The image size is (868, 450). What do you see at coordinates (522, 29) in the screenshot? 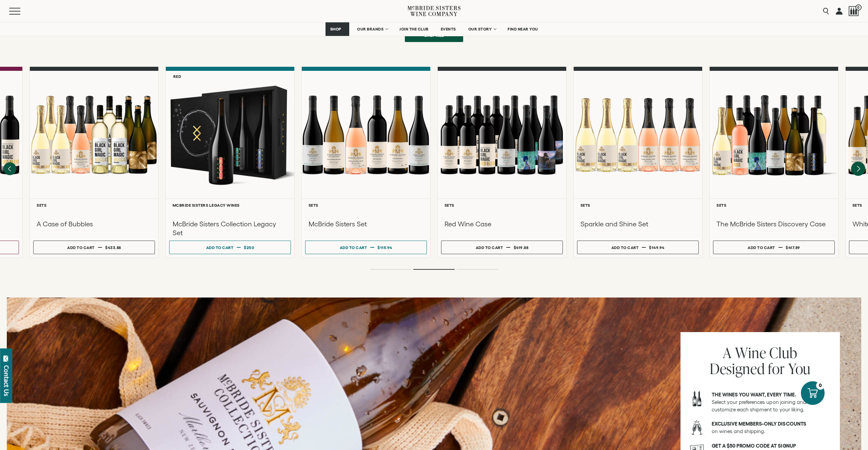
I see `a: FIND NEAR YOU` at bounding box center [522, 29].